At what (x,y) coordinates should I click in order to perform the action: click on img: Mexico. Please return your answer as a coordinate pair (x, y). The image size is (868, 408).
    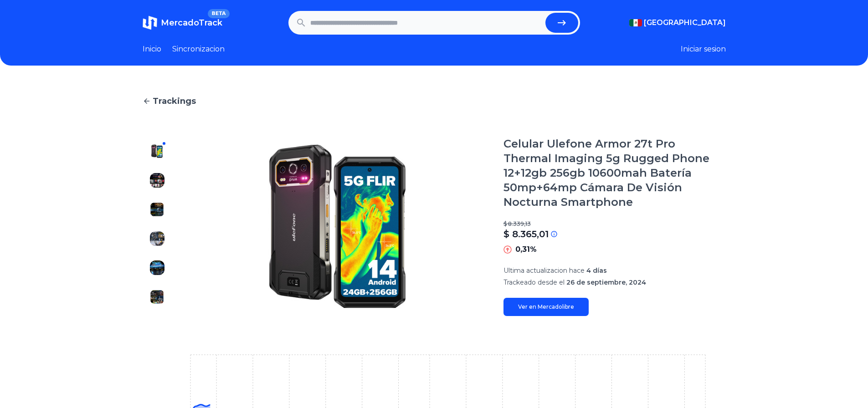
    Looking at the image, I should click on (635, 23).